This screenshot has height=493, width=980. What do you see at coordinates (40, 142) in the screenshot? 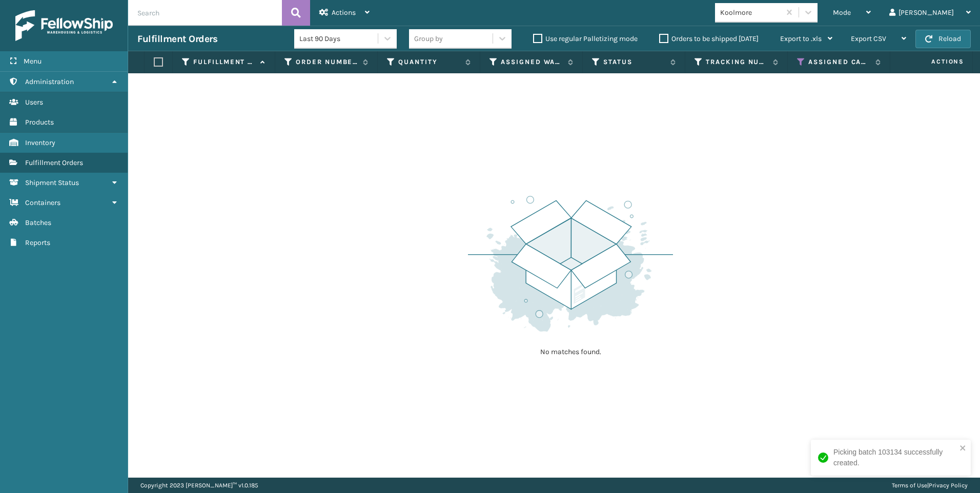
I see `span: Inventory` at bounding box center [40, 142].